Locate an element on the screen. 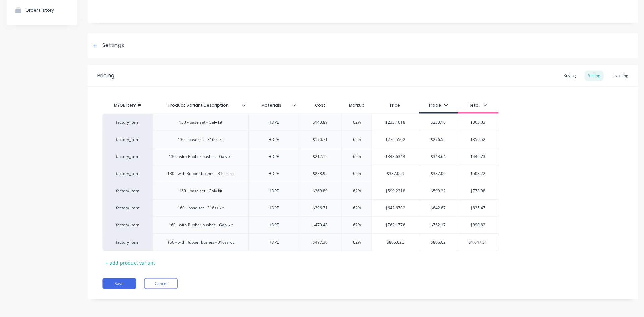  div: Order History is located at coordinates (39, 10).